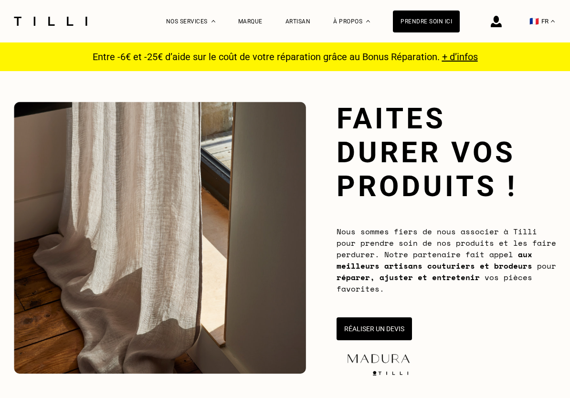 The image size is (570, 398). What do you see at coordinates (374, 329) in the screenshot?
I see `button: Réaliser un devis` at bounding box center [374, 329].